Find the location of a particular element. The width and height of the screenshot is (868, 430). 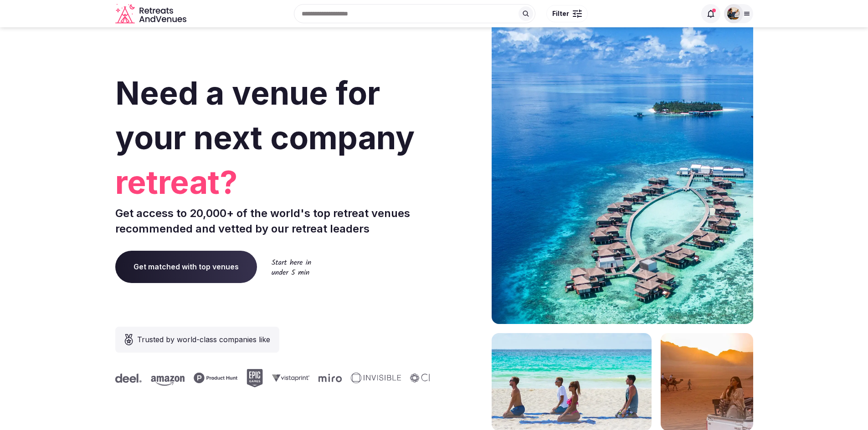

span: retreat? is located at coordinates (273, 183).